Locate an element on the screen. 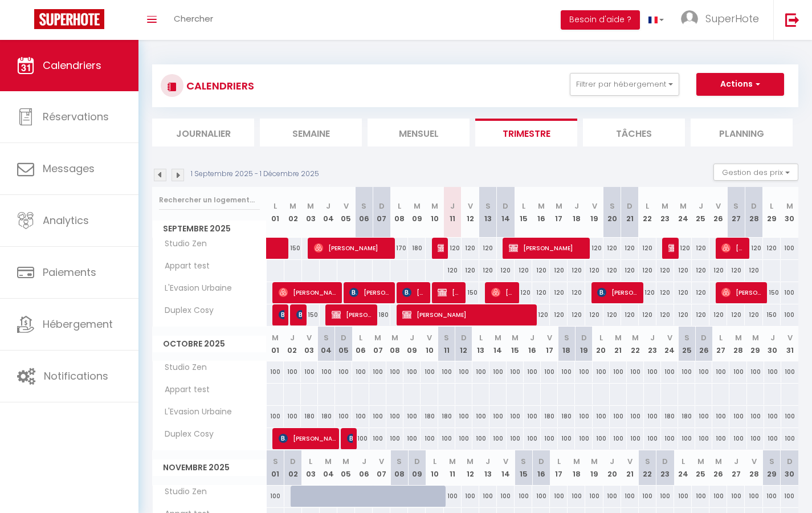 This screenshot has height=513, width=812. th: 02 is located at coordinates (292, 344).